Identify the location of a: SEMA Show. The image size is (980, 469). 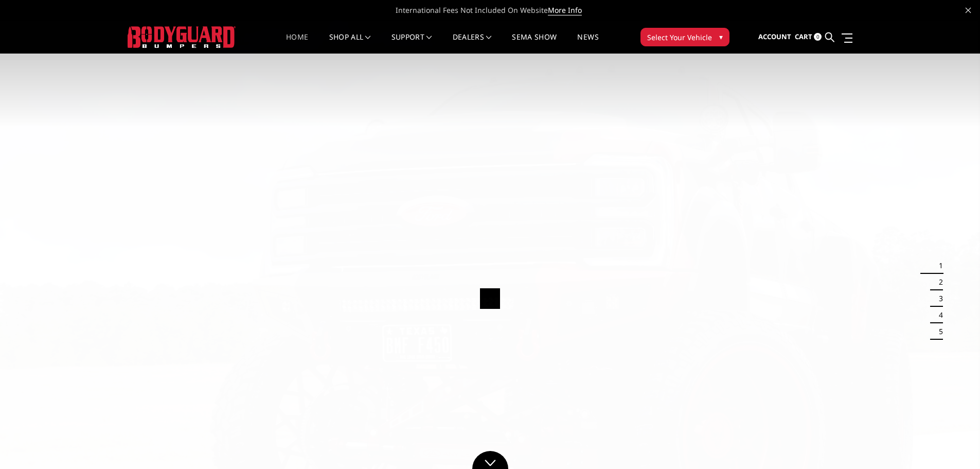
(534, 43).